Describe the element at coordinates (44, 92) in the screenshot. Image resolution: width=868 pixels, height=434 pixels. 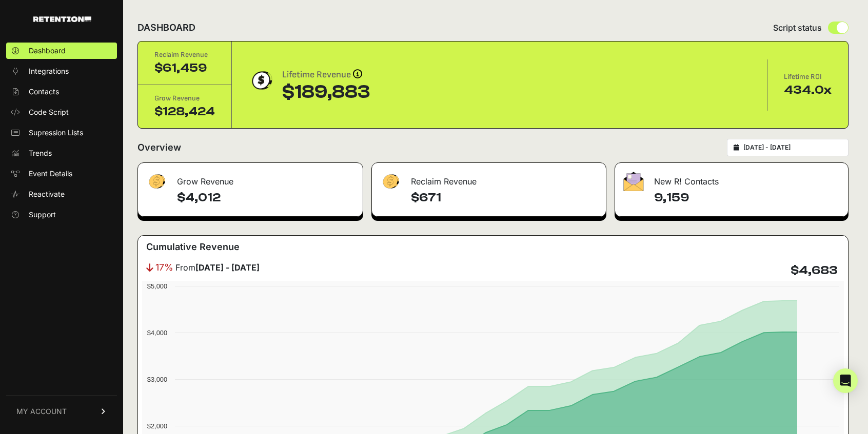
I see `span: Contacts` at that location.